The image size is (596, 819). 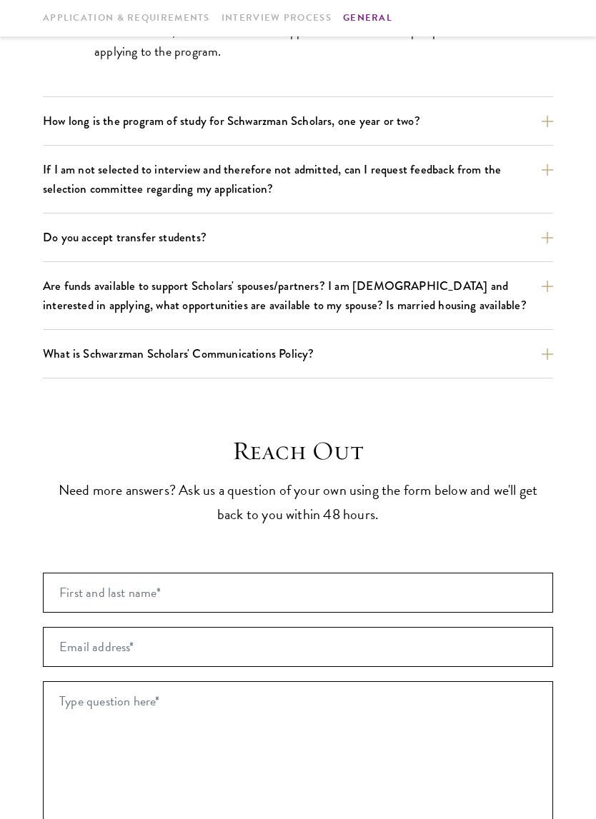 What do you see at coordinates (298, 593) in the screenshot?
I see `input: First and last name*` at bounding box center [298, 593].